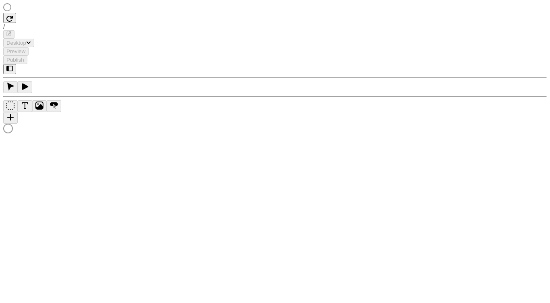 The width and height of the screenshot is (550, 303). I want to click on button: Desktop, so click(19, 43).